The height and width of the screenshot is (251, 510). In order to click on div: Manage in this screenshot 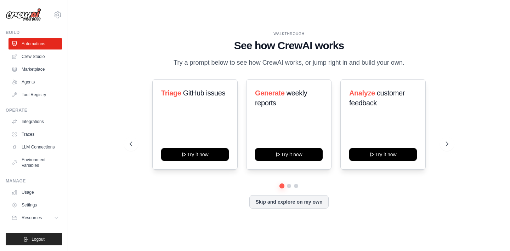, I will do `click(34, 181)`.